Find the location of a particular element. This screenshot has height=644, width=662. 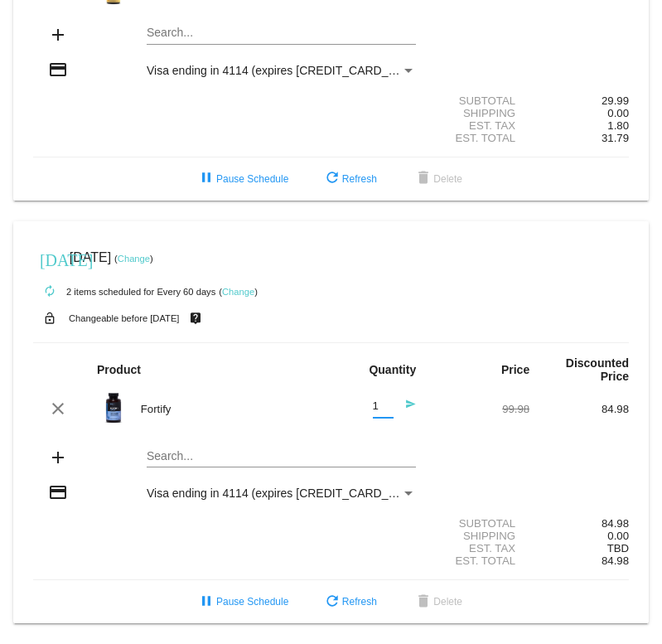

div: Fortify is located at coordinates (232, 408).